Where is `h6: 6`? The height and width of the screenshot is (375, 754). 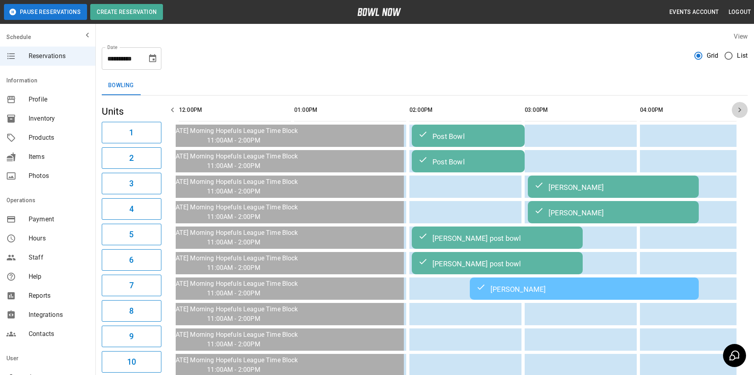 h6: 6 is located at coordinates (131, 260).